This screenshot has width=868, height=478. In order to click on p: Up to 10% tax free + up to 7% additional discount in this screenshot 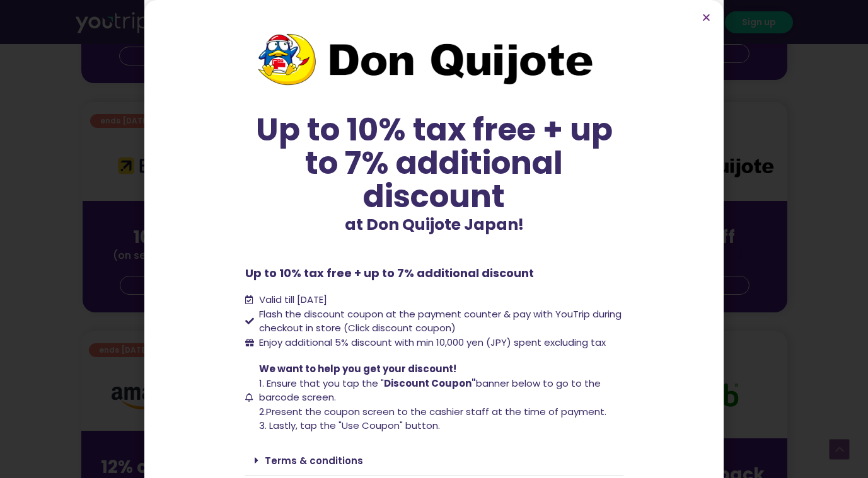, I will do `click(434, 273)`.